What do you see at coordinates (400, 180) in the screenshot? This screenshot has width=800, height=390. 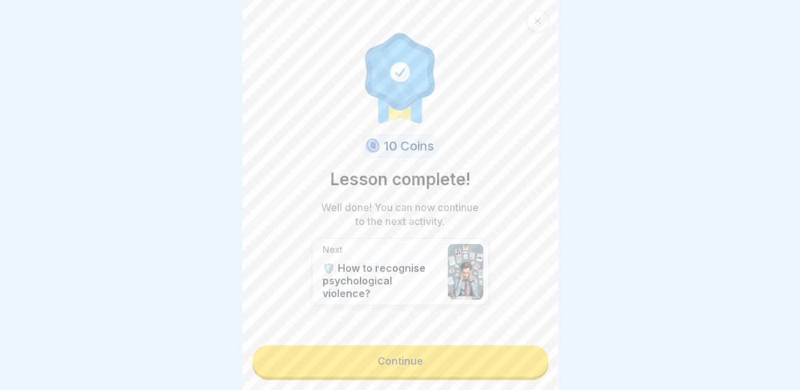 I see `p: Lesson complete!` at bounding box center [400, 180].